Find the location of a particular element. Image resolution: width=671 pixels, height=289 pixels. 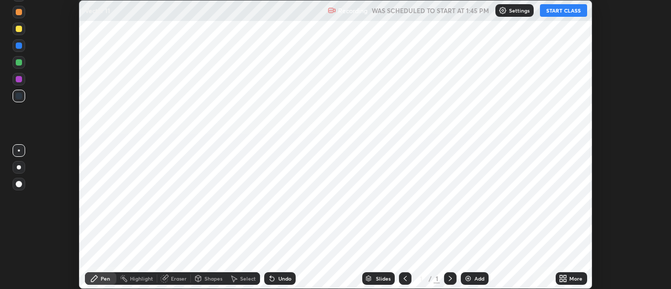

div: Select is located at coordinates (248, 278).